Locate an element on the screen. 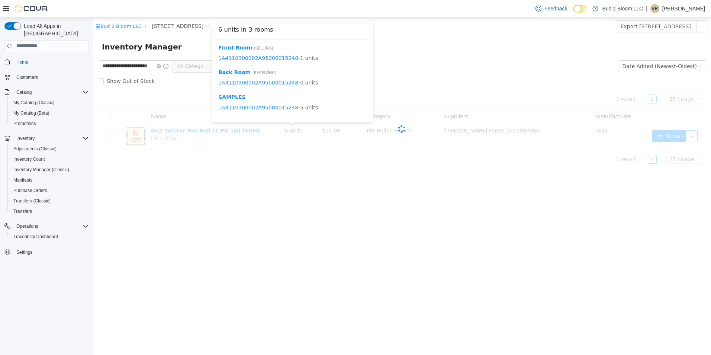 The width and height of the screenshot is (711, 355). i: icon: shop is located at coordinates (5, 8).